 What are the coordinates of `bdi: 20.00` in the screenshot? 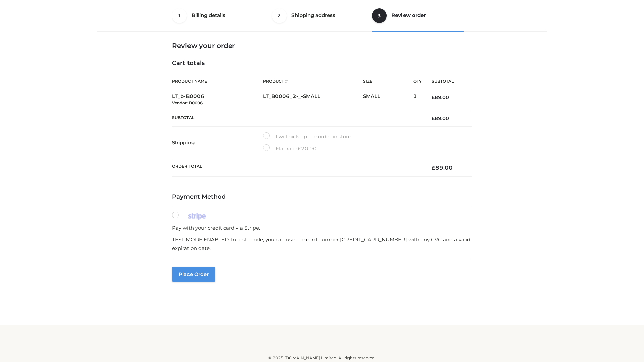 It's located at (307, 149).